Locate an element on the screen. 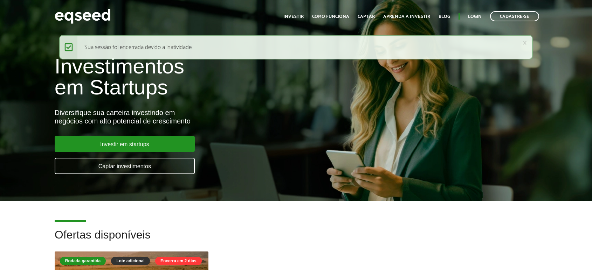 This screenshot has height=270, width=592. a: Captar is located at coordinates (366, 16).